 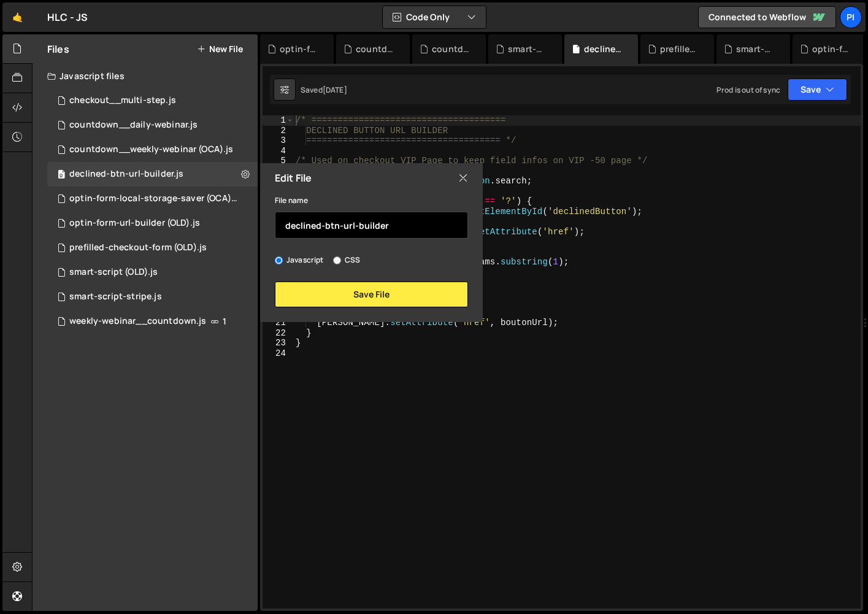 What do you see at coordinates (145, 76) in the screenshot?
I see `div: Javascript files` at bounding box center [145, 76].